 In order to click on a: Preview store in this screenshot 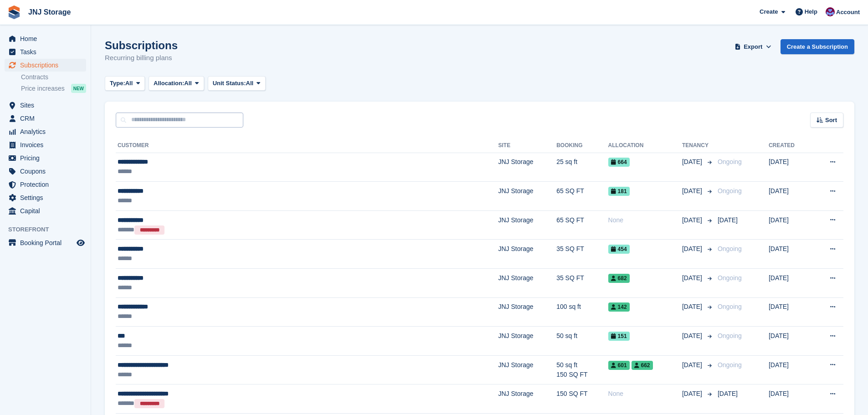, I will do `click(81, 243)`.